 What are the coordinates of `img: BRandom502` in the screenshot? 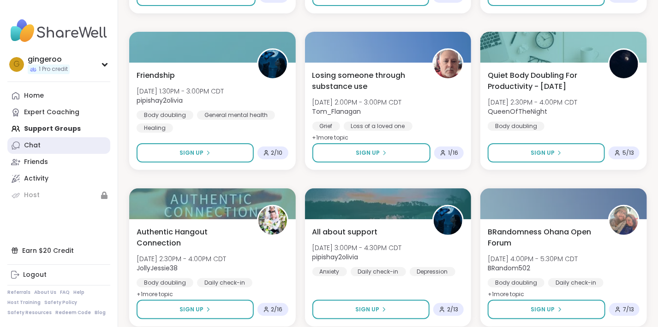 It's located at (623, 221).